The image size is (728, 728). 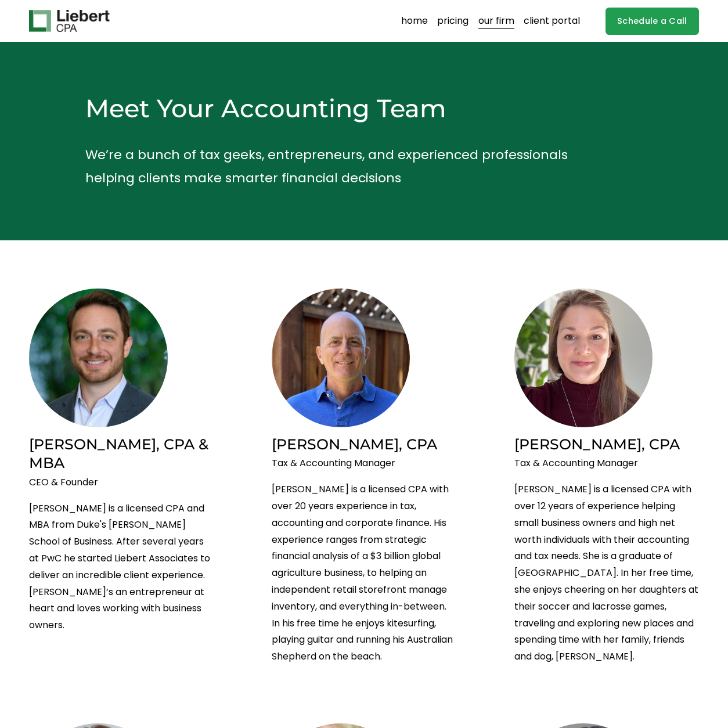 I want to click on a: our firm, so click(x=496, y=21).